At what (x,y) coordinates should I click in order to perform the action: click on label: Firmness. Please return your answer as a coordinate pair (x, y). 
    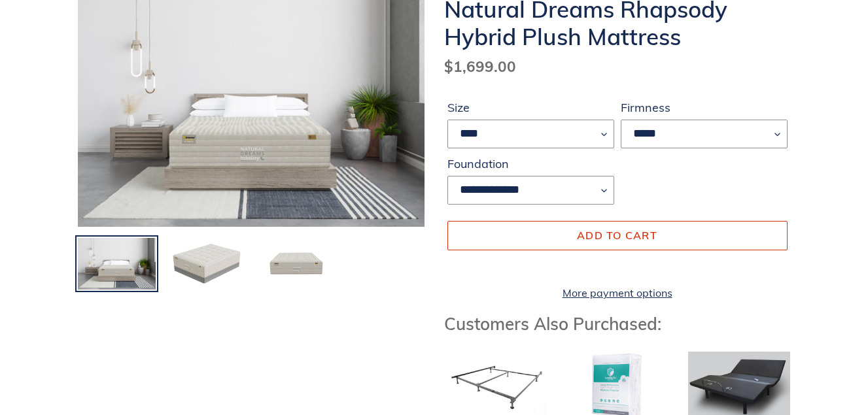
    Looking at the image, I should click on (703, 107).